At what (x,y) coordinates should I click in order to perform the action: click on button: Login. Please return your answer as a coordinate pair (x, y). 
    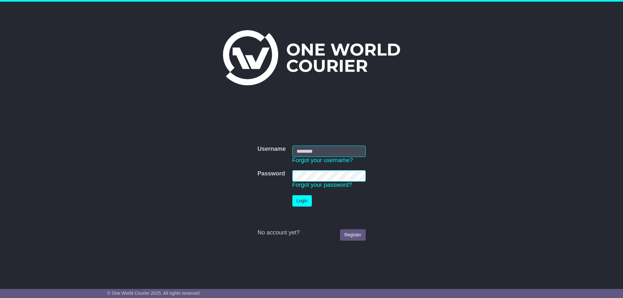
    Looking at the image, I should click on (302, 201).